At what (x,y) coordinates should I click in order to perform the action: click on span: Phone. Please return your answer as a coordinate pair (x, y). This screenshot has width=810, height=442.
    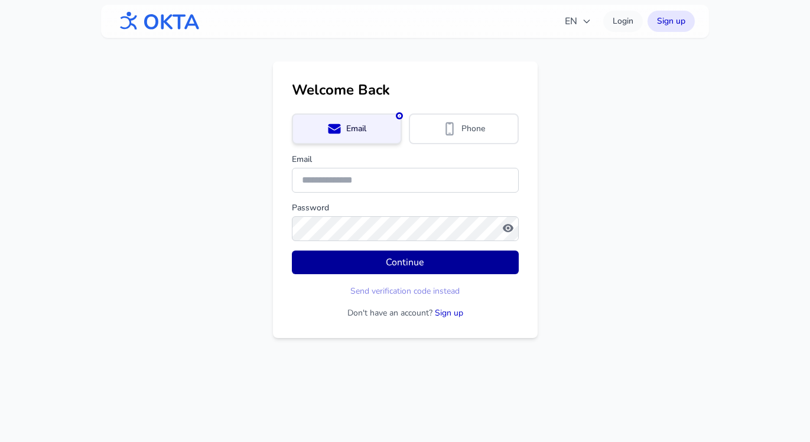
    Looking at the image, I should click on (473, 129).